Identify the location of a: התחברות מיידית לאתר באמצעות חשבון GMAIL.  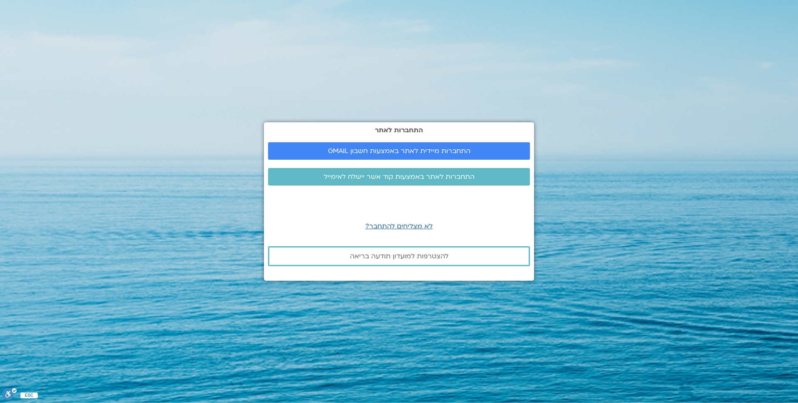
(399, 151).